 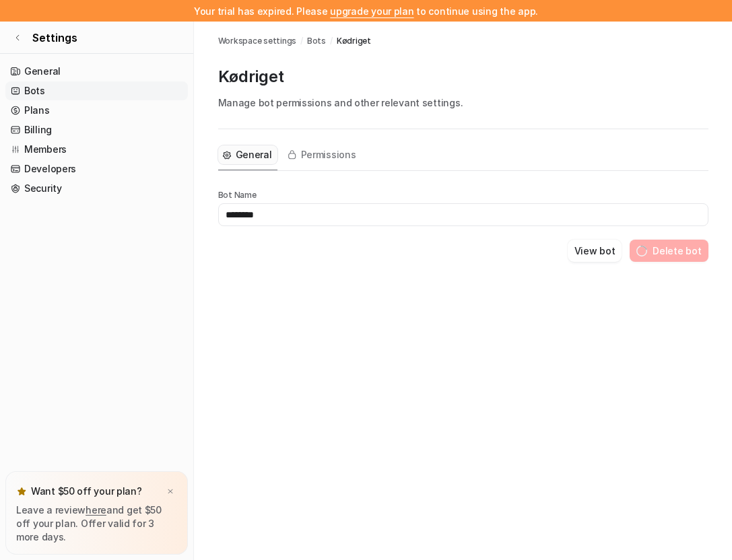 What do you see at coordinates (289, 155) in the screenshot?
I see `nav: Tabs` at bounding box center [289, 155].